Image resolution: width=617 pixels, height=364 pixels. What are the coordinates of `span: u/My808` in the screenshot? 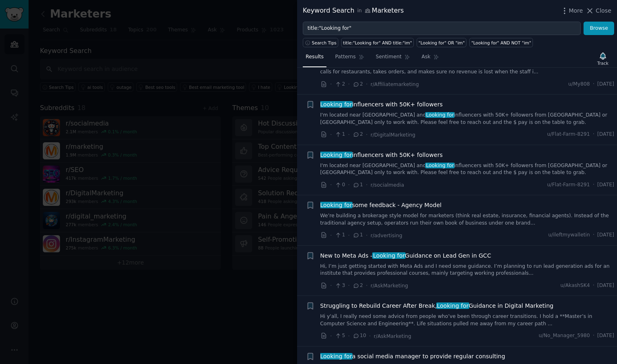 It's located at (579, 84).